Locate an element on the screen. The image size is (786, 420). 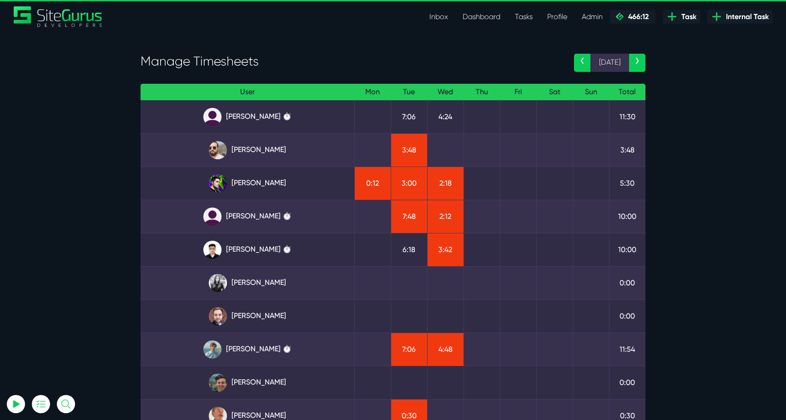
img: rxuxidhawjjb44sgel4e.png is located at coordinates (218, 183).